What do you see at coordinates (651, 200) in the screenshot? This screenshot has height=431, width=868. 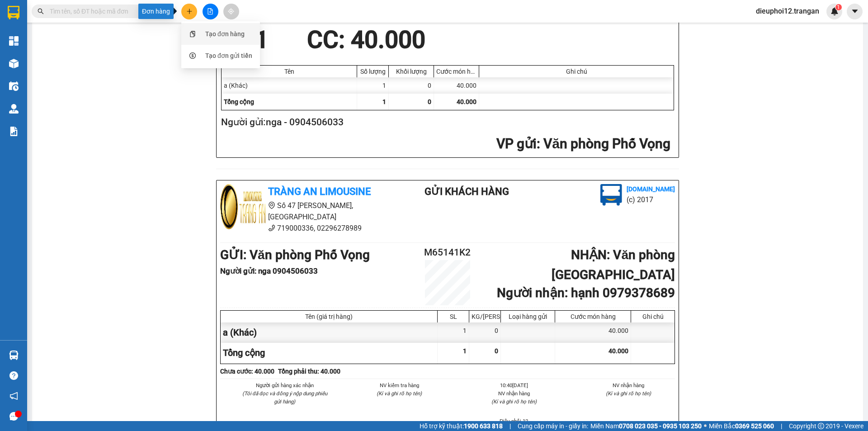 I see `li: (c) 2017` at bounding box center [651, 200].